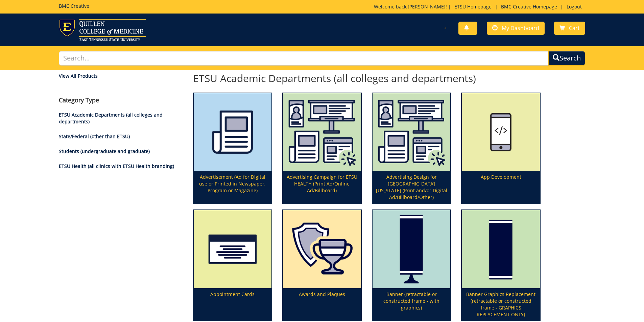 The width and height of the screenshot is (644, 322). What do you see at coordinates (520, 28) in the screenshot?
I see `span: My Dashboard` at bounding box center [520, 28].